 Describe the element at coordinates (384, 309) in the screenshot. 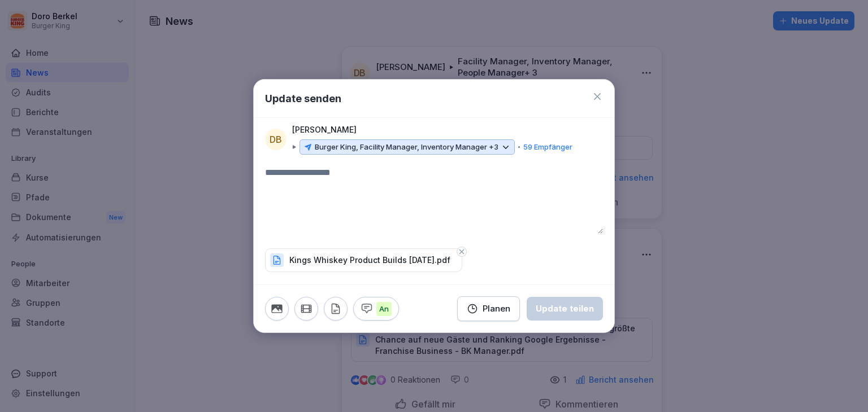

I see `p: An` at that location.